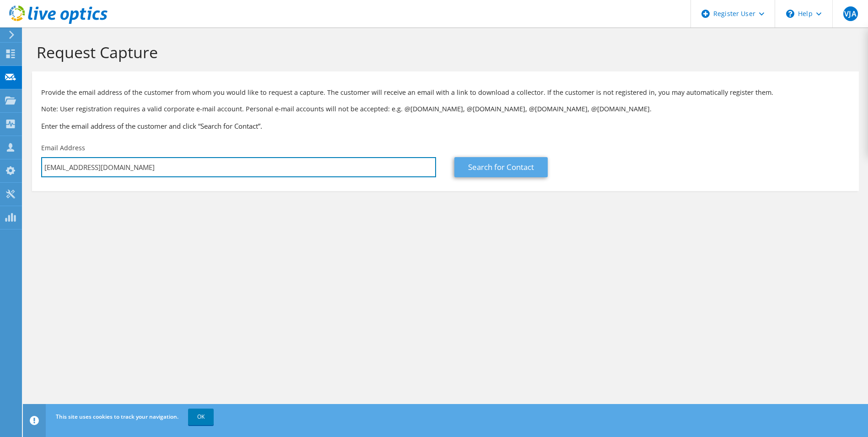 The height and width of the screenshot is (437, 868). What do you see at coordinates (63, 148) in the screenshot?
I see `label: Email Address` at bounding box center [63, 148].